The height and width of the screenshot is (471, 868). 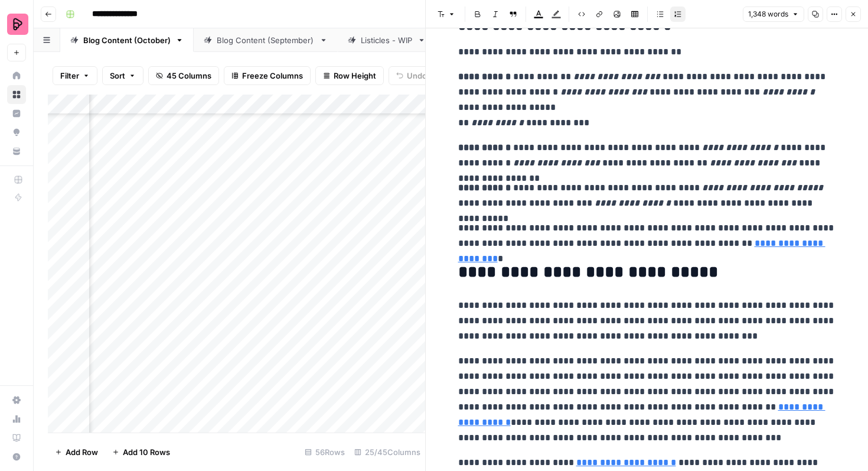 What do you see at coordinates (16, 419) in the screenshot?
I see `a: Usage` at bounding box center [16, 419].